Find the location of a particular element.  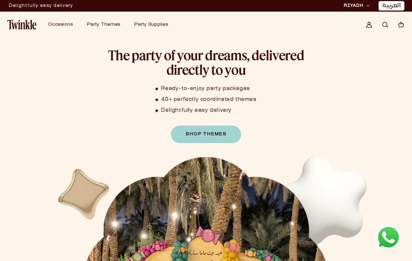

span: RIYADH is located at coordinates (354, 6).